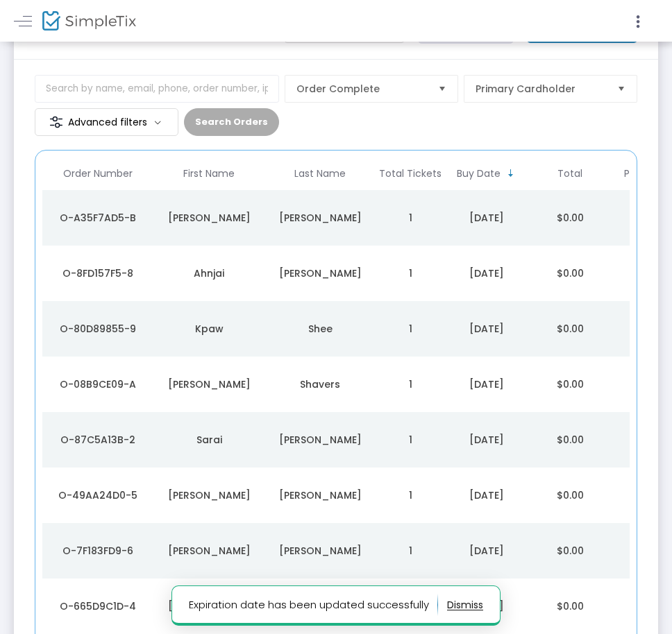 Image resolution: width=672 pixels, height=634 pixels. What do you see at coordinates (209, 496) in the screenshot?
I see `div: Jose` at bounding box center [209, 496].